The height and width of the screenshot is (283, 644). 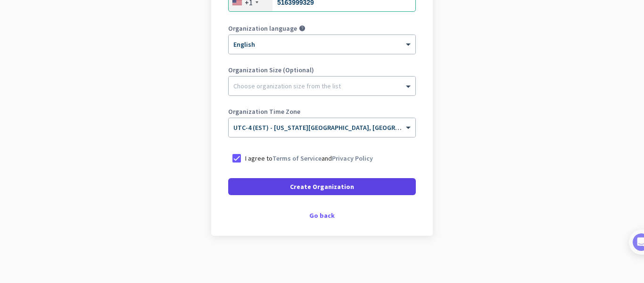 I want to click on a: Terms of Service, so click(x=297, y=158).